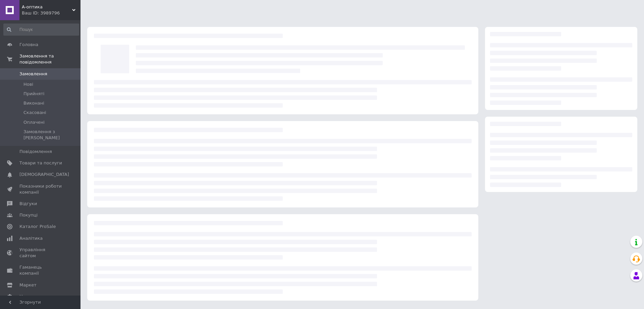  I want to click on span: Показники роботи компанії, so click(41, 189).